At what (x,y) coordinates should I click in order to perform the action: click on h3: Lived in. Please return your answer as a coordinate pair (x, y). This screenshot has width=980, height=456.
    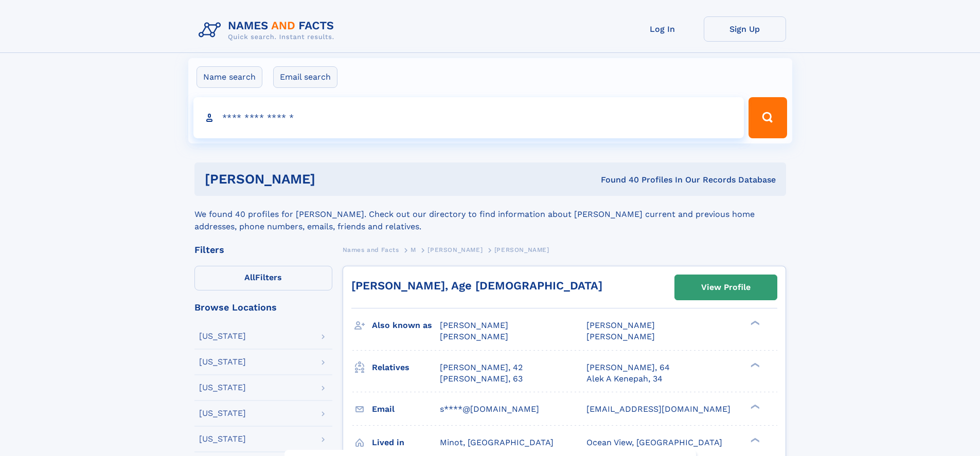
    Looking at the image, I should click on (406, 443).